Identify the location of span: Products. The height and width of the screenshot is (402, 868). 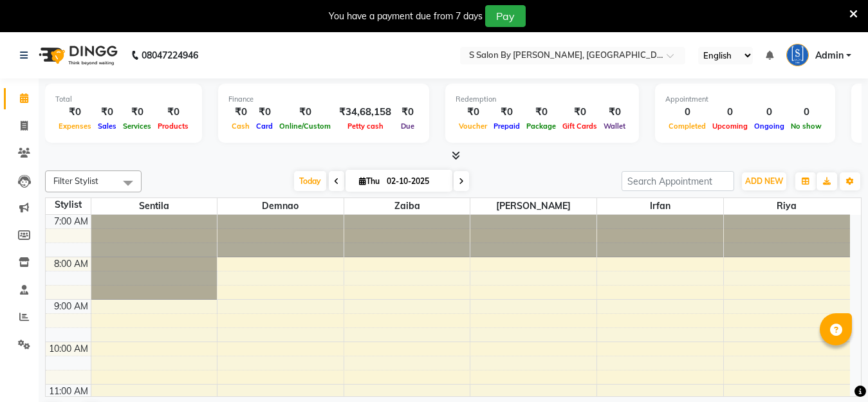
(173, 126).